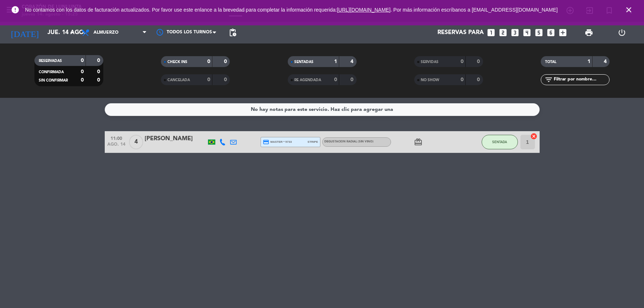 The width and height of the screenshot is (644, 308). I want to click on span: CONFIRMADA, so click(51, 72).